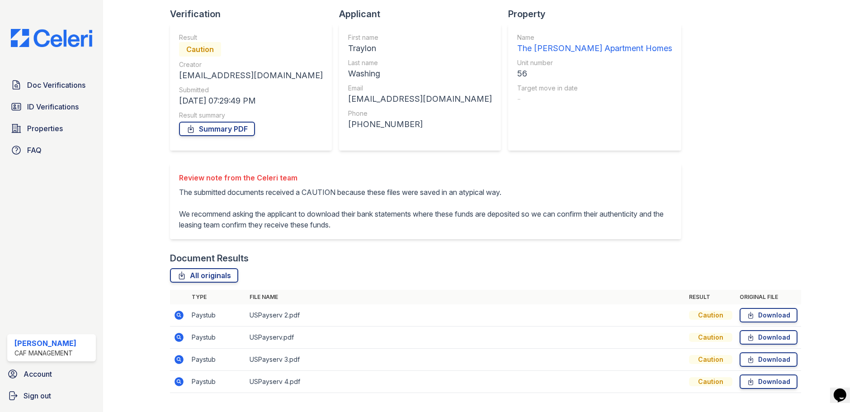  What do you see at coordinates (599, 14) in the screenshot?
I see `div: Property` at bounding box center [599, 14].